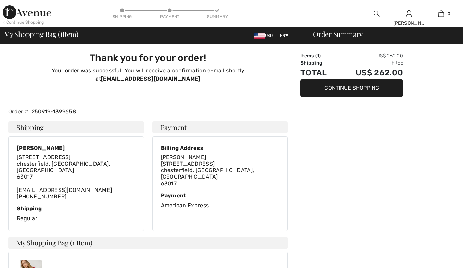 This screenshot has height=268, width=463. I want to click on img: US Dollar, so click(259, 36).